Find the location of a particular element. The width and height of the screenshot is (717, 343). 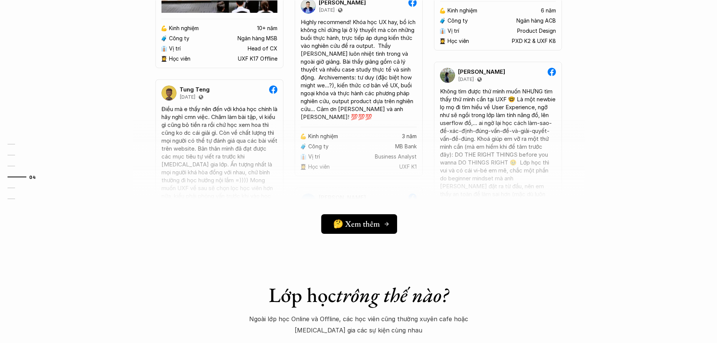

a: 04 is located at coordinates (25, 177).